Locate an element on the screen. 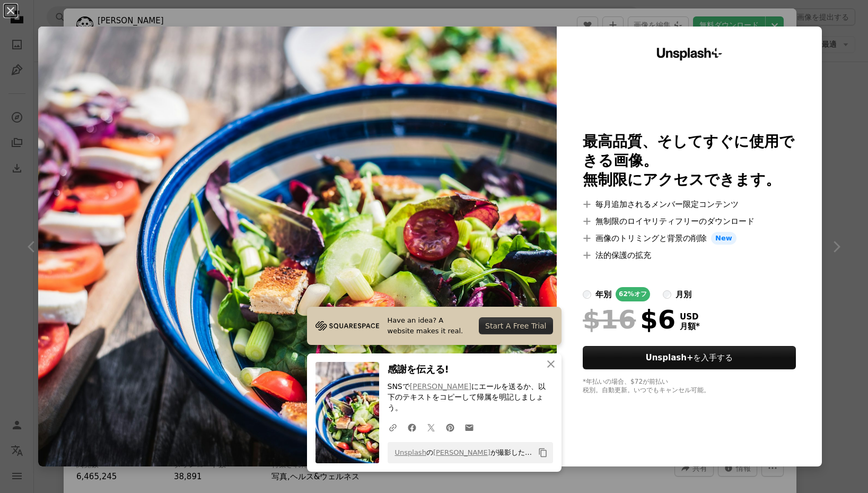 The height and width of the screenshot is (493, 868). span: USD is located at coordinates (690, 317).